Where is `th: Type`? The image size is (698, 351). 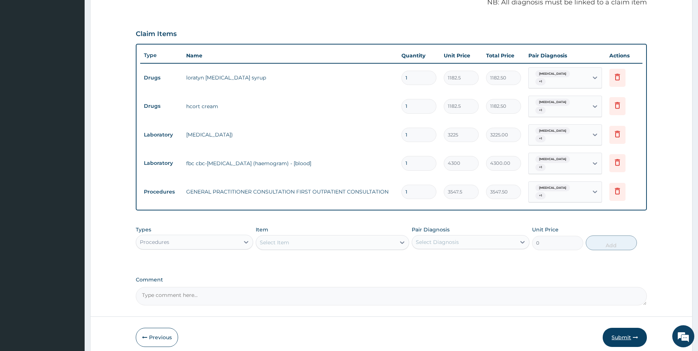 th: Type is located at coordinates (161, 55).